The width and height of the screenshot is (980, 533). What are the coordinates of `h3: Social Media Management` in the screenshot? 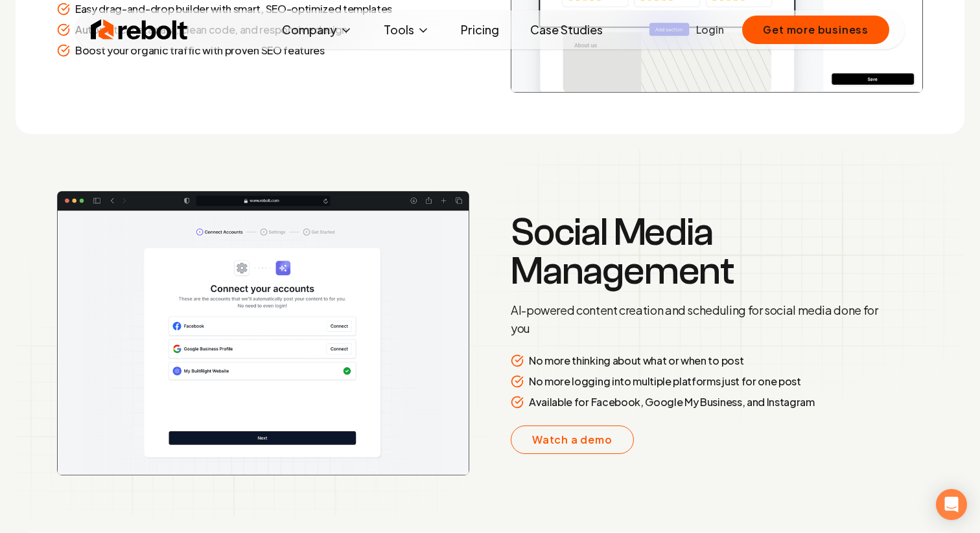 It's located at (698, 252).